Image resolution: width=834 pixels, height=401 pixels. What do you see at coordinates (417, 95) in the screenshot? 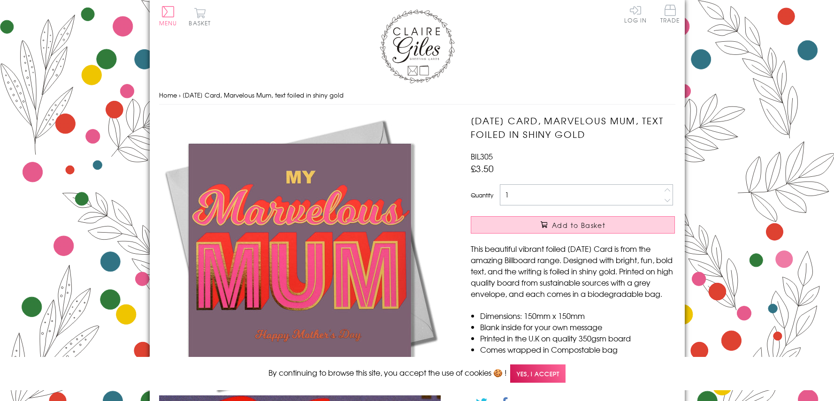
I see `nav: breadcrumbs` at bounding box center [417, 95].